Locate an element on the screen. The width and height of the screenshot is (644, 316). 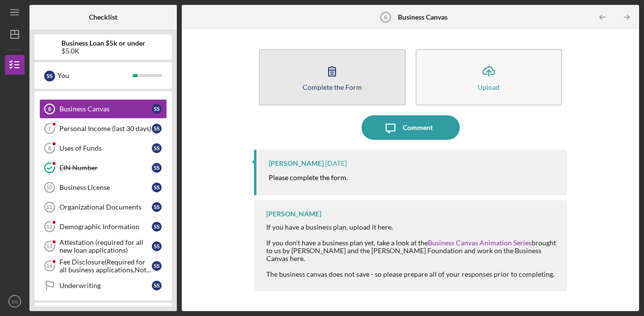
tspan: 11 is located at coordinates (49, 208).